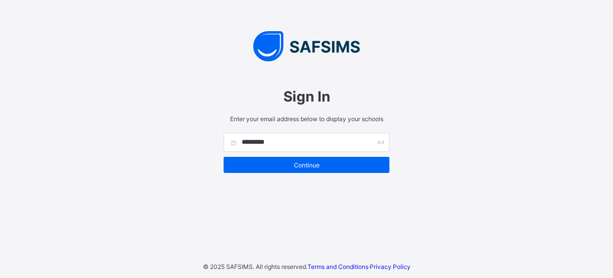 The image size is (613, 278). Describe the element at coordinates (337, 266) in the screenshot. I see `a: Terms and Conditions` at that location.